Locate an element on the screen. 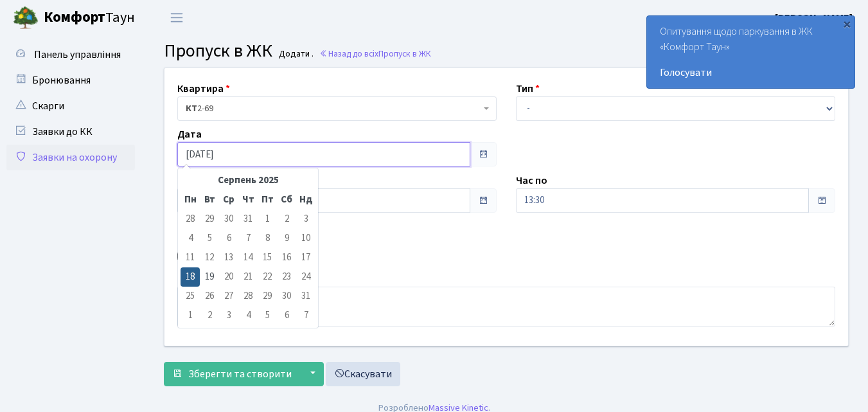  td: 18 is located at coordinates (190, 277).